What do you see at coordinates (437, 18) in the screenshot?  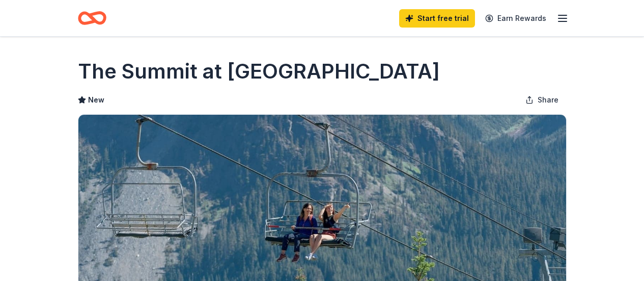 I see `a: Start free trial` at bounding box center [437, 18].